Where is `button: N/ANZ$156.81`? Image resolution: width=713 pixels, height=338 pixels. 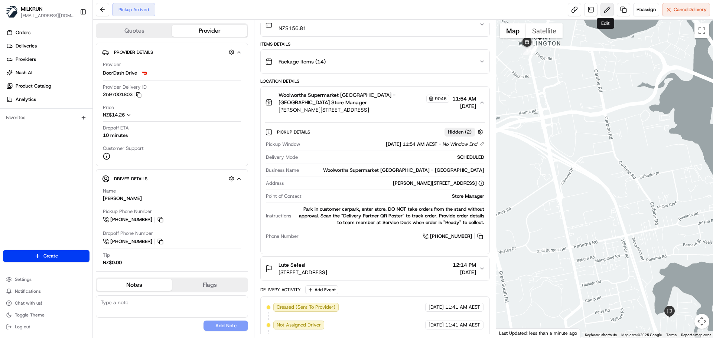
button: N/ANZ$156.81 is located at coordinates (375, 25).